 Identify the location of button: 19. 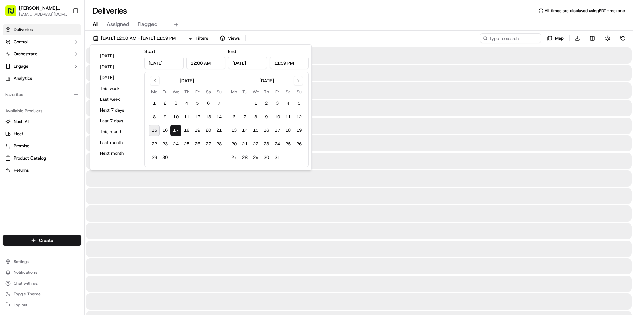
(299, 131).